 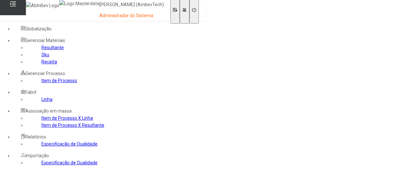 What do you see at coordinates (42, 6) in the screenshot?
I see `img: AbInBev Logo` at bounding box center [42, 6].